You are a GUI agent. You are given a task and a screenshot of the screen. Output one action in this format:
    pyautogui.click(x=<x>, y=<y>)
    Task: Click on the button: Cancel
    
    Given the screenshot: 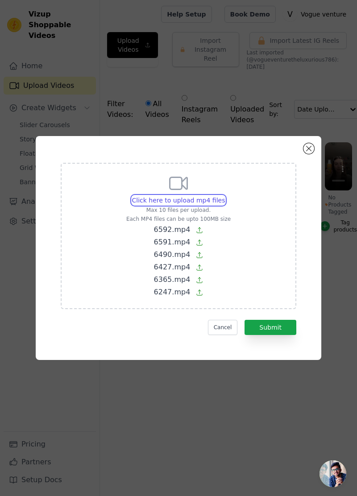 What is the action you would take?
    pyautogui.click(x=223, y=328)
    